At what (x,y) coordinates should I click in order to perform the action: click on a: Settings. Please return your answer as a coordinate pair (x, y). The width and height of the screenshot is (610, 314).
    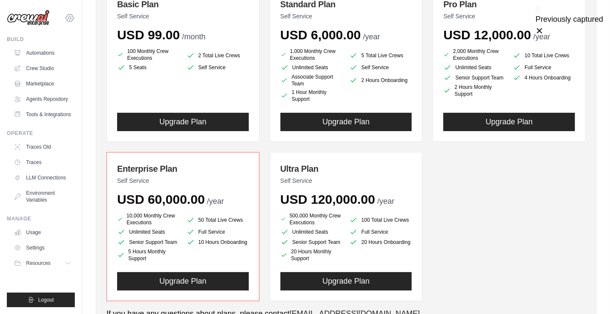
    Looking at the image, I should click on (42, 248).